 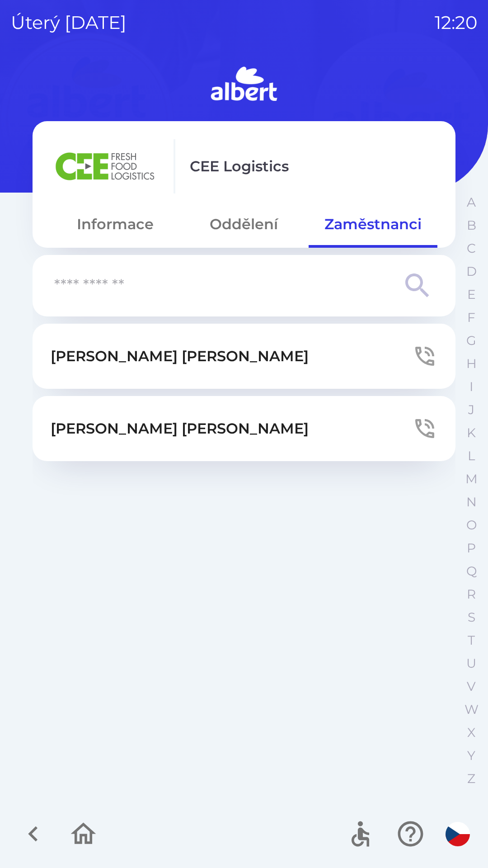 I want to click on p: 12:20, so click(x=456, y=23).